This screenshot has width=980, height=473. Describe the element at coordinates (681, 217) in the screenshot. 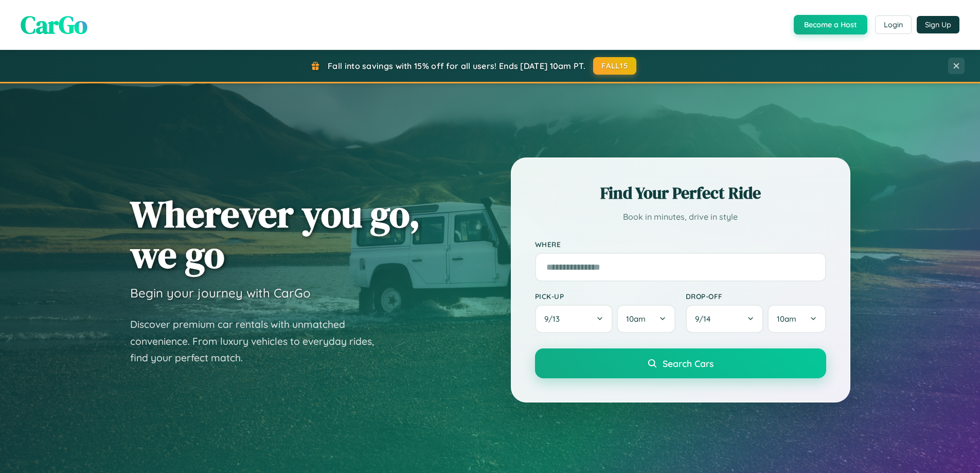

I see `p: Book in minutes, drive in style` at that location.